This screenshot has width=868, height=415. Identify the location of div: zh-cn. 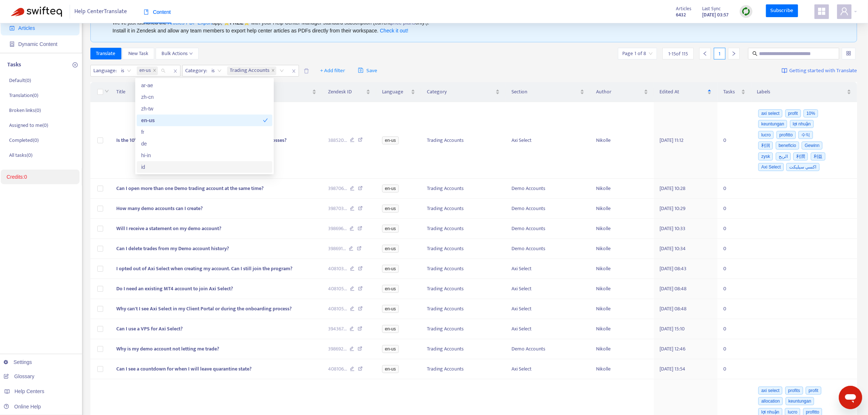
(205, 97).